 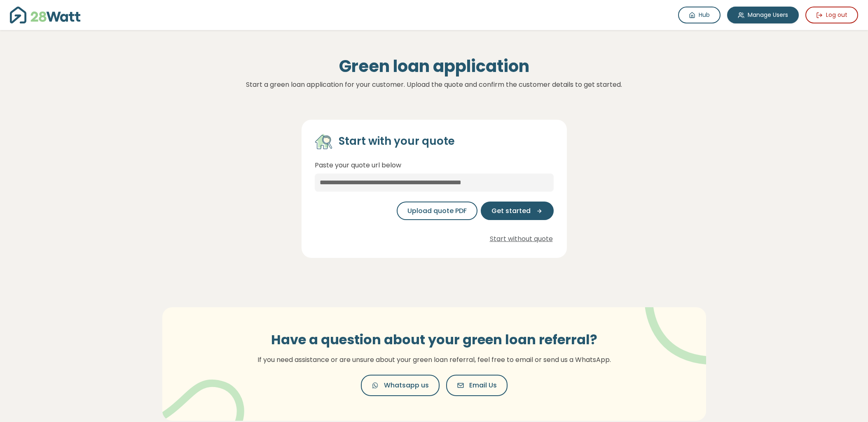 What do you see at coordinates (517, 211) in the screenshot?
I see `button: Get started` at bounding box center [517, 211].